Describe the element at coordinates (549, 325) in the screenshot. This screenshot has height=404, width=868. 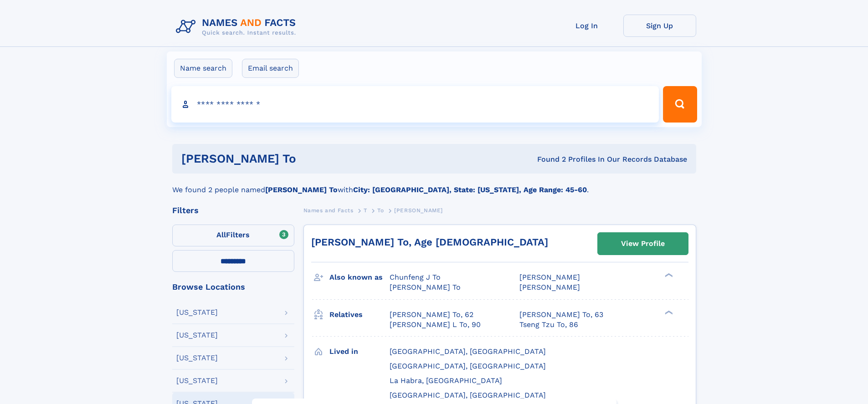
I see `div: Tseng Tzu To, 86` at that location.